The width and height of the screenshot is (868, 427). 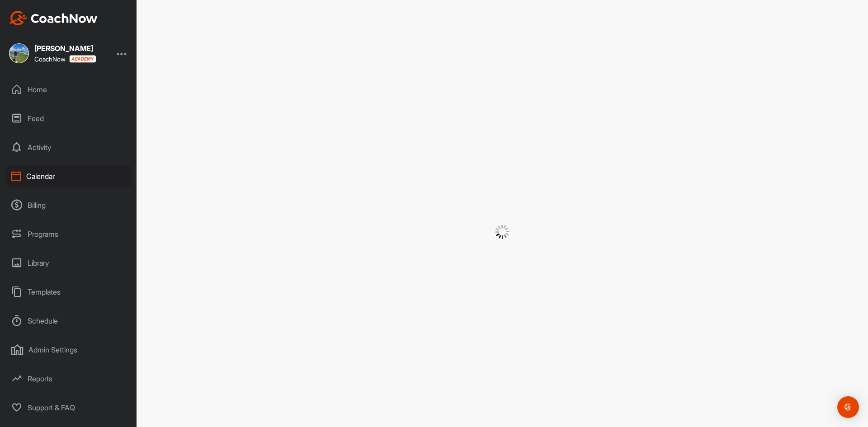 I want to click on div: Open Intercom Messenger, so click(x=848, y=407).